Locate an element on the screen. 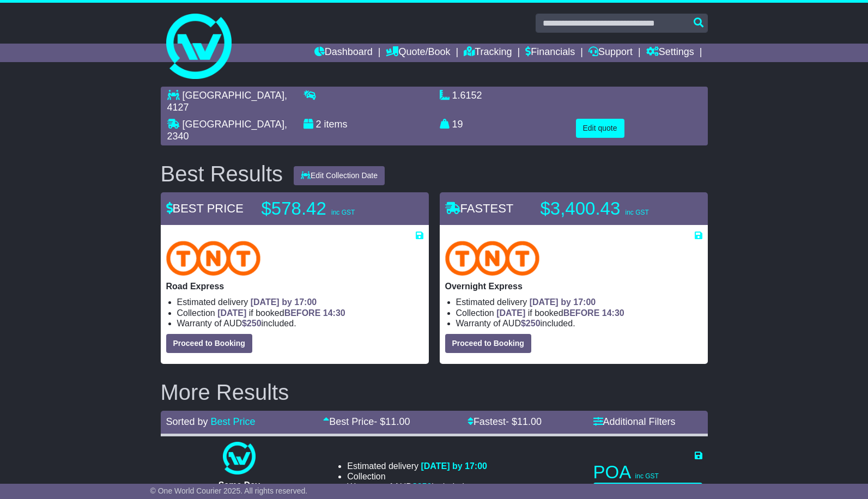  span: items is located at coordinates (336, 124).